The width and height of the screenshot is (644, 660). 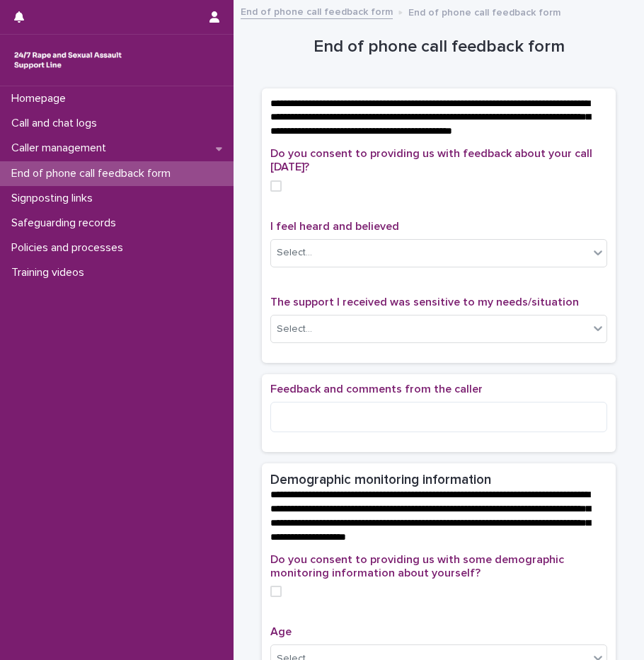 What do you see at coordinates (66, 223) in the screenshot?
I see `p: Safeguarding records` at bounding box center [66, 223].